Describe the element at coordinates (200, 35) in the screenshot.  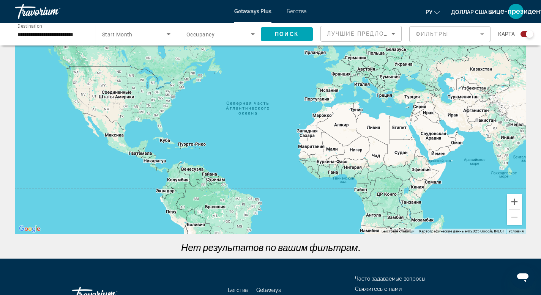
I see `span: Occupancy` at that location.